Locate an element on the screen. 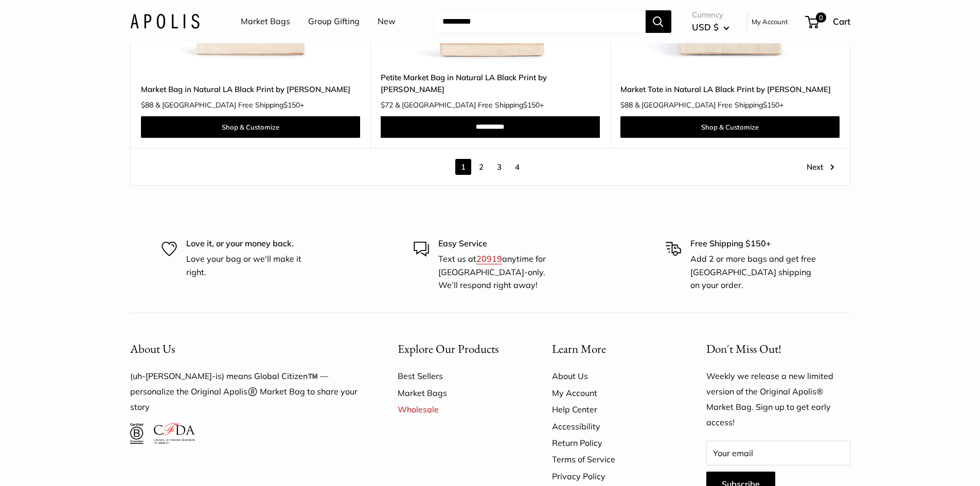 This screenshot has height=486, width=980. a: 0 Cart is located at coordinates (828, 21).